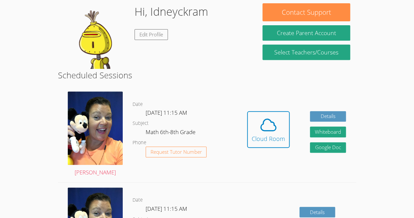  Describe the element at coordinates (328, 132) in the screenshot. I see `button: Whiteboard` at that location.